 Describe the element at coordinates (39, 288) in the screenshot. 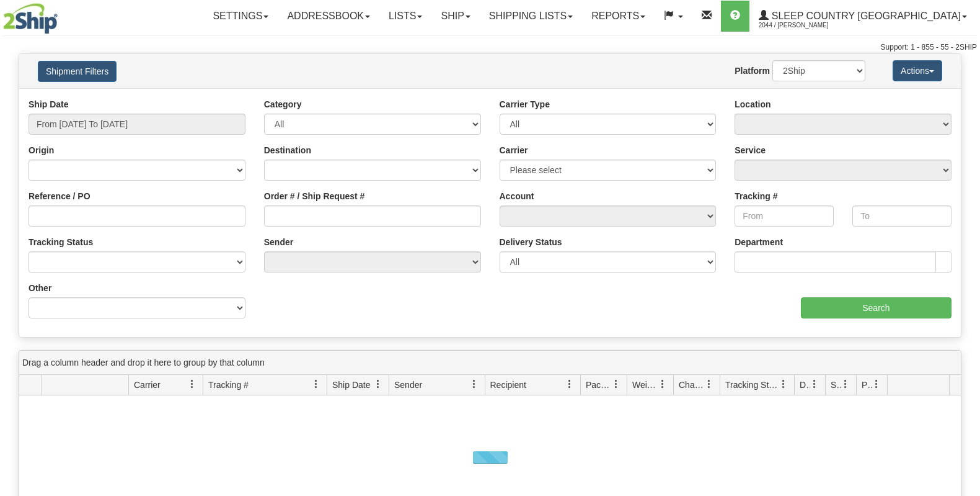

I see `label: Other` at that location.